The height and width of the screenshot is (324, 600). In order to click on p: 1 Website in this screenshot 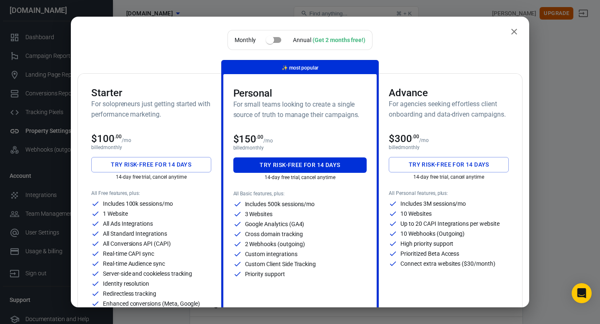, I will do `click(115, 214)`.